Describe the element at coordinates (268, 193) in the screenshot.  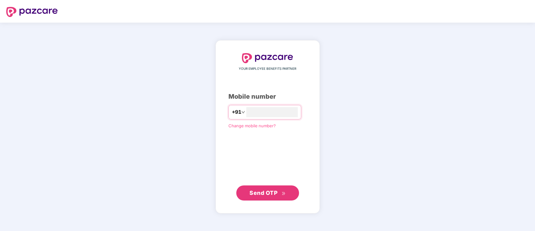
I see `button: Send OTPdouble-right` at that location.